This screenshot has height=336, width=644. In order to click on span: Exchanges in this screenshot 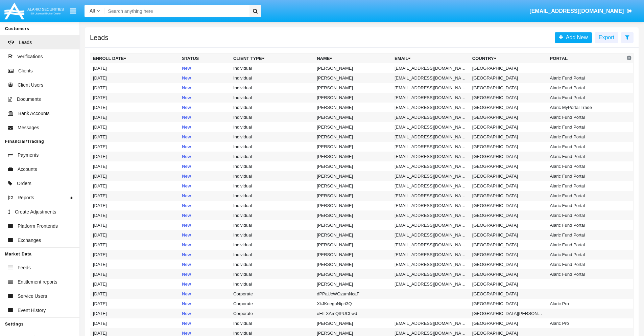, I will do `click(29, 240)`.